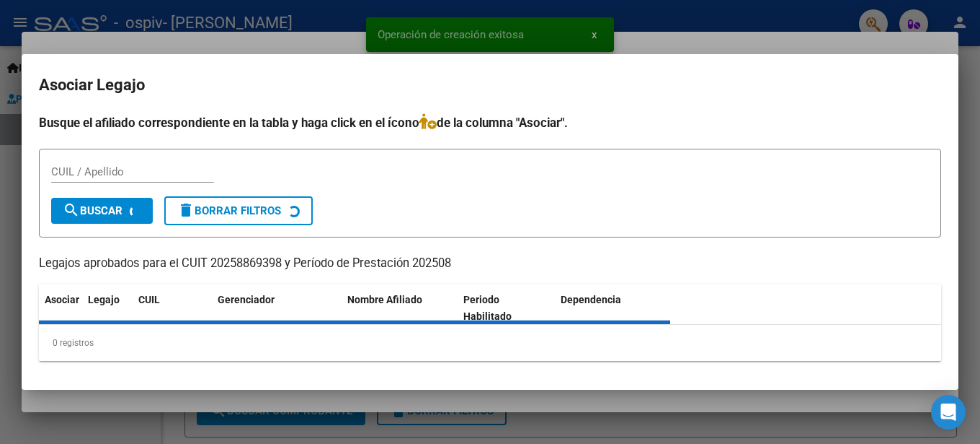  What do you see at coordinates (490, 123) in the screenshot?
I see `h4: Busque el afiliado correspondiente en la tabla y haga click en el ícono de la columna "Asociar".` at bounding box center [490, 123].